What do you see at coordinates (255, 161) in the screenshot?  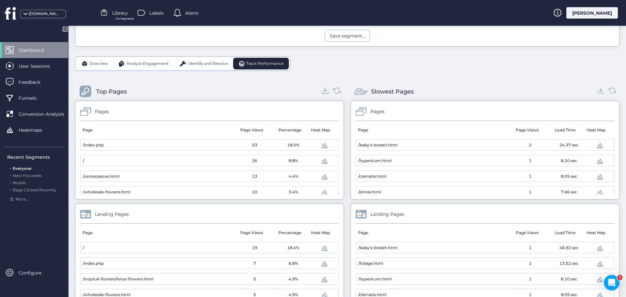 I see `span: 26` at bounding box center [255, 161].